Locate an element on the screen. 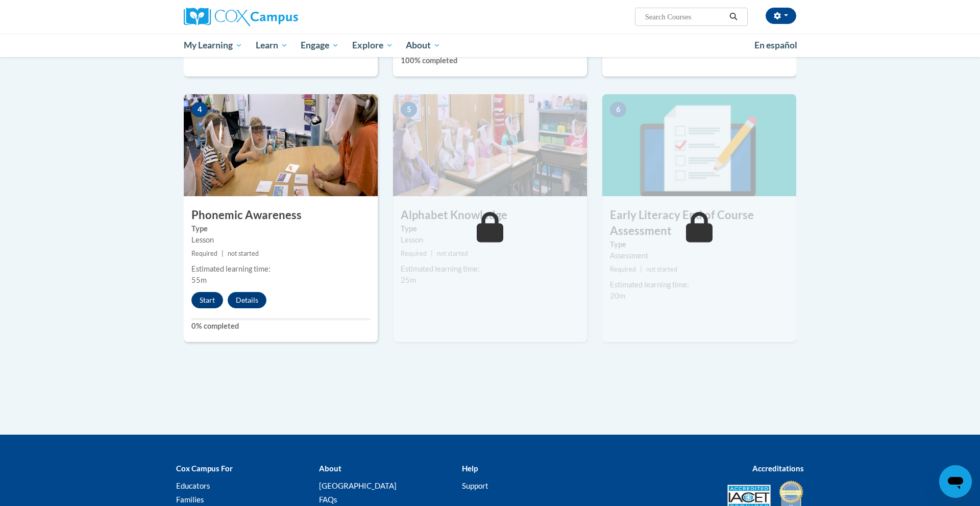 The width and height of the screenshot is (980, 506). b: Help is located at coordinates (469, 468).